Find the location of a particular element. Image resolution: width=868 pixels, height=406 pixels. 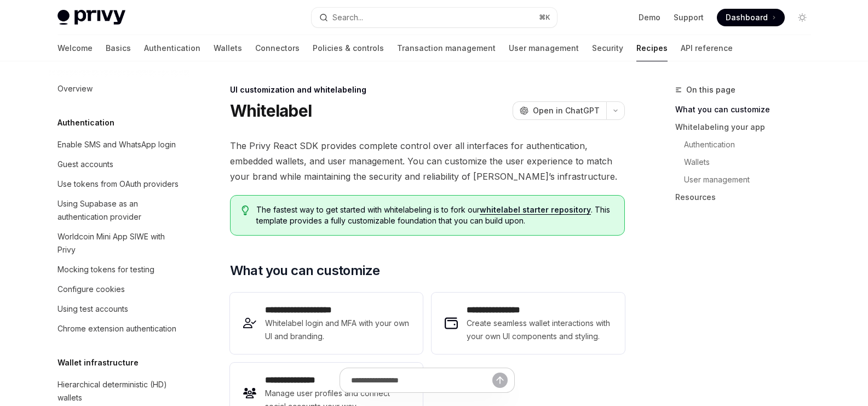

button: Send message is located at coordinates (500, 380).